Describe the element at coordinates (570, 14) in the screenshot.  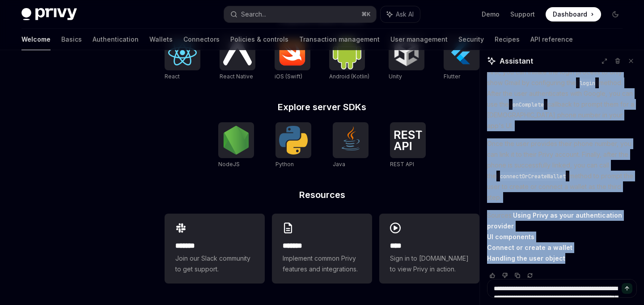
I see `span: Dashboard` at that location.